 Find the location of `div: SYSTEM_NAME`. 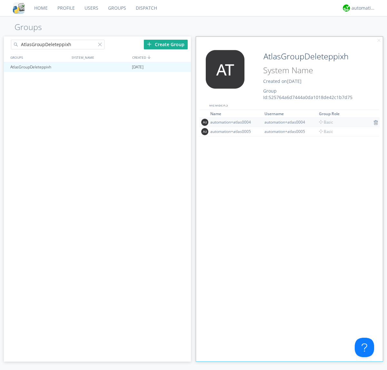

div: SYSTEM_NAME is located at coordinates (100, 57).